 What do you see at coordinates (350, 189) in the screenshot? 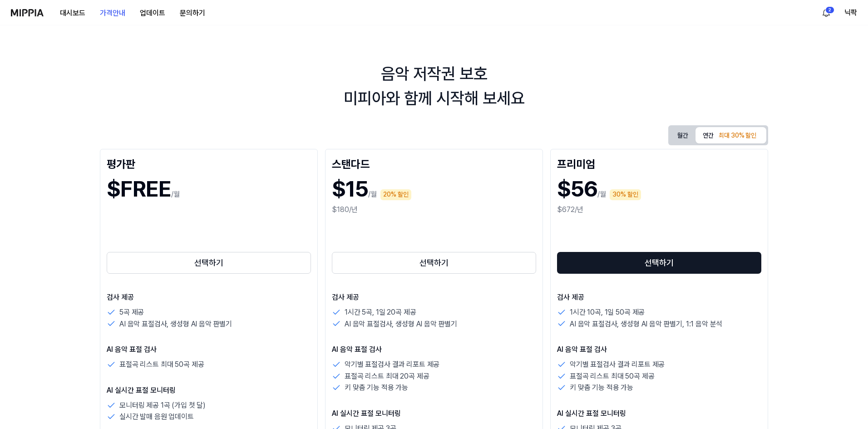
I see `h1: $15` at bounding box center [350, 189].